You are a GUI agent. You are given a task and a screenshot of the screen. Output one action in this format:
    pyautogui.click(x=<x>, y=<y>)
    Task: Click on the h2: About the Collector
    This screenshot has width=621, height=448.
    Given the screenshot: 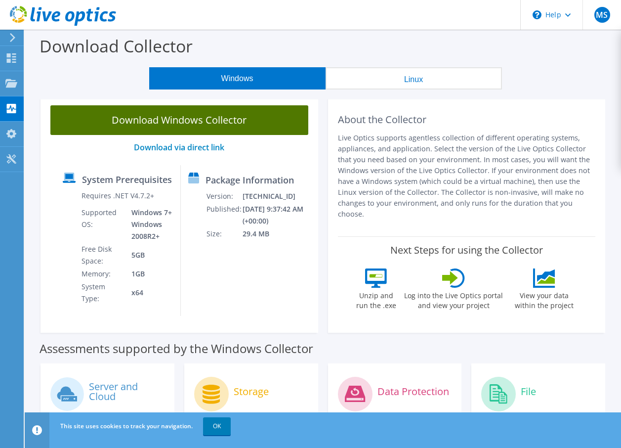 What is the action you would take?
    pyautogui.click(x=467, y=120)
    